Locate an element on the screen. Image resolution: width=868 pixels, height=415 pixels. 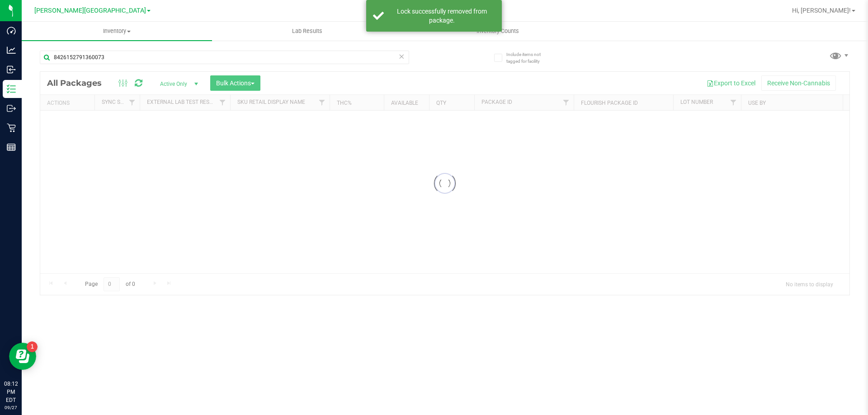
input: Search Package ID, Item Name, SKU, Lot or Part Number... is located at coordinates (224, 57).